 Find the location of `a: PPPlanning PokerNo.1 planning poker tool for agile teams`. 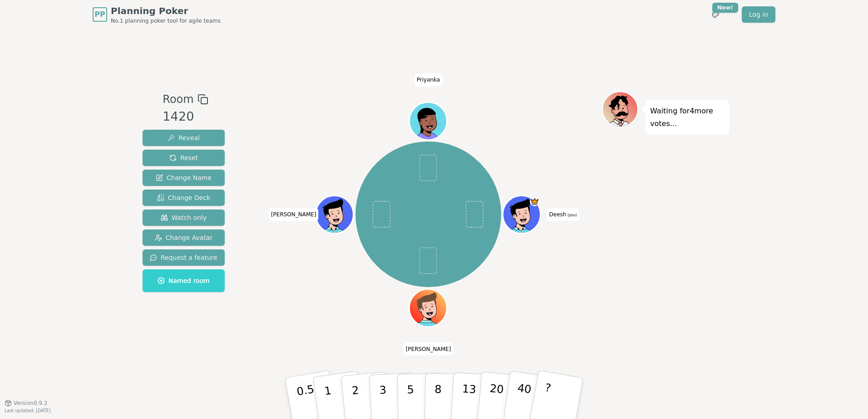

a: PPPlanning PokerNo.1 planning poker tool for agile teams is located at coordinates (156, 15).